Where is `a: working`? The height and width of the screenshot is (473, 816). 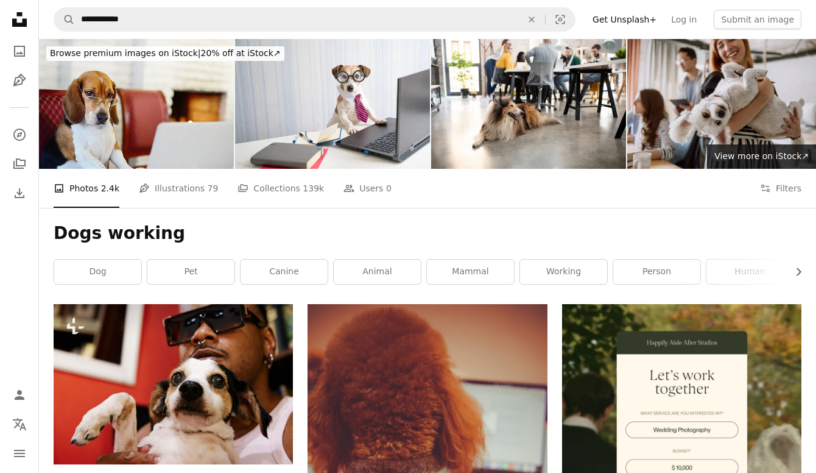 a: working is located at coordinates (563, 272).